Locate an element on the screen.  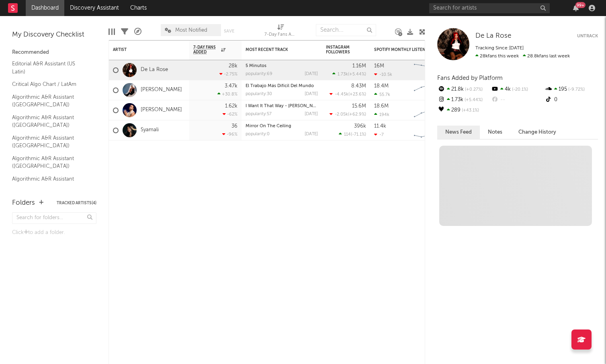
div: Artist is located at coordinates (143, 50).